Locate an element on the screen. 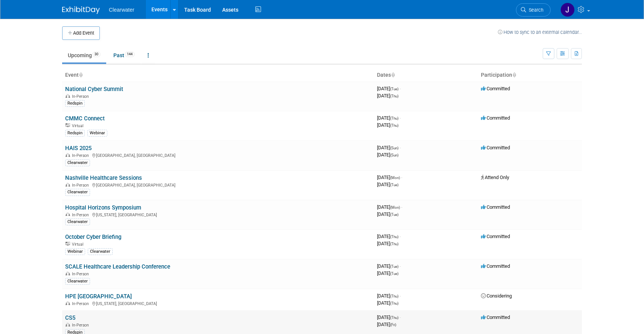 The width and height of the screenshot is (644, 334). a: Upcoming30 is located at coordinates (84, 55).